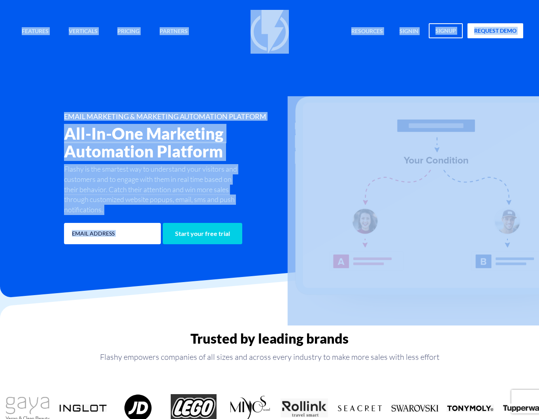  What do you see at coordinates (173, 32) in the screenshot?
I see `a: Partners` at bounding box center [173, 32].